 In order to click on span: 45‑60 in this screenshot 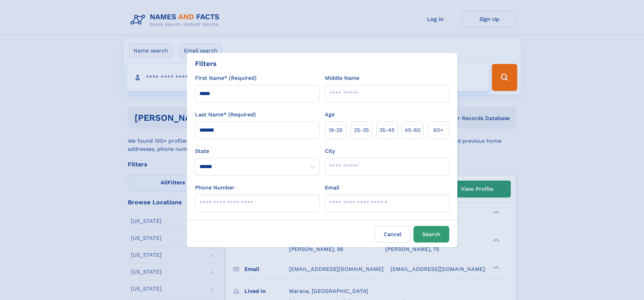, I will do `click(412, 130)`.